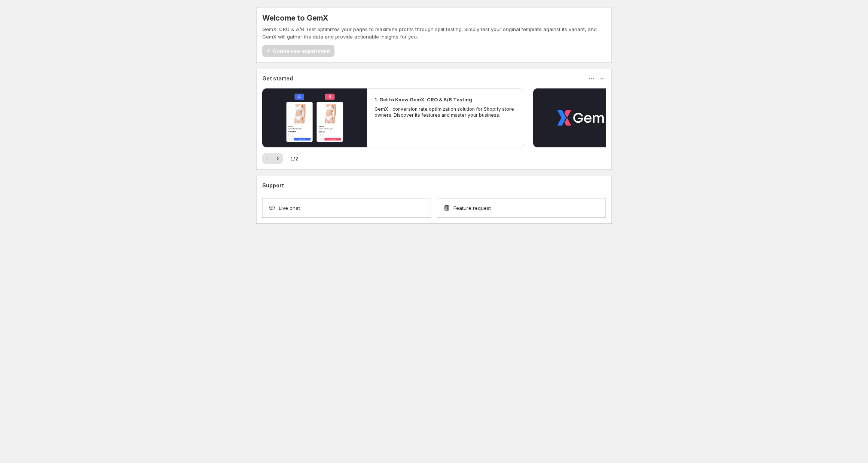  I want to click on span: Feature request, so click(473, 208).